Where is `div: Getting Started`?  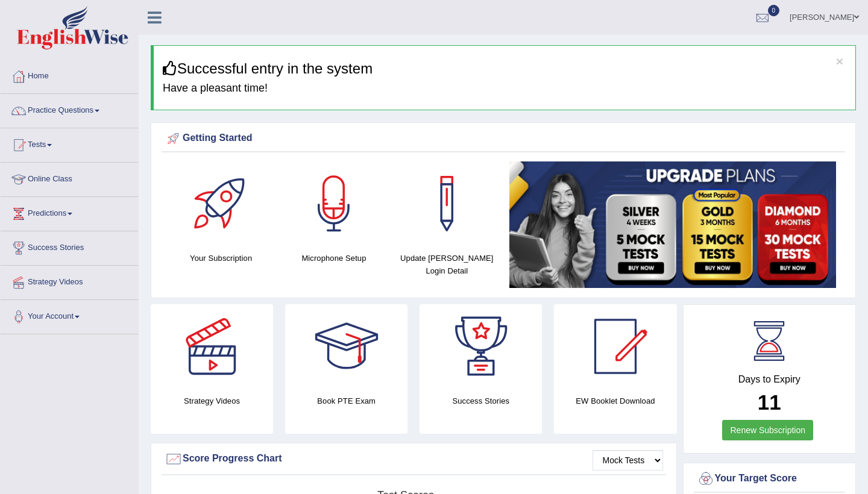
div: Getting Started is located at coordinates (503, 139).